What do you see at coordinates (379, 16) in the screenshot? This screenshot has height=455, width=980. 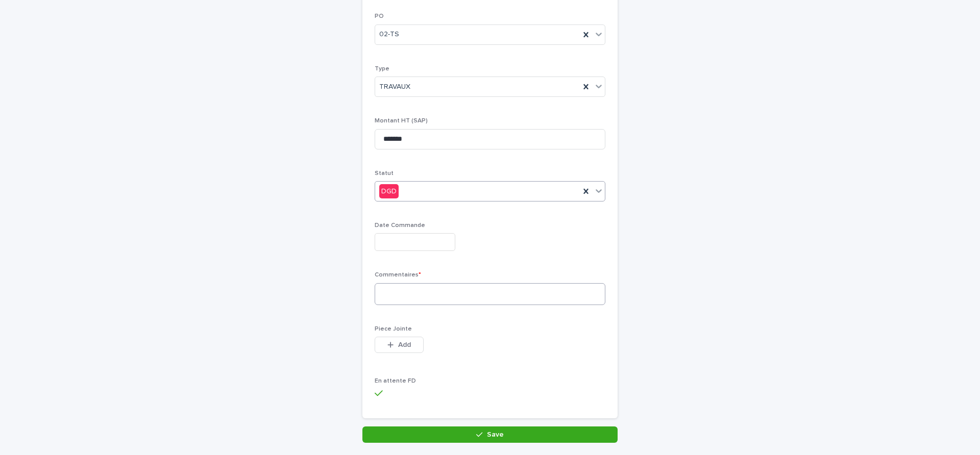 I see `span: PO` at bounding box center [379, 16].